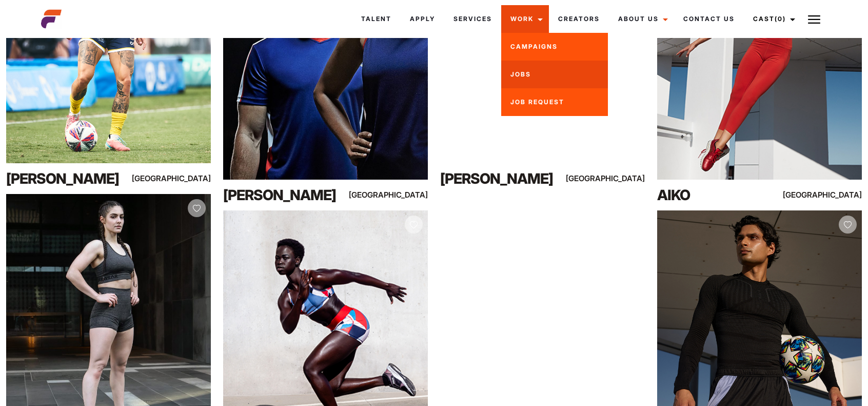 The width and height of the screenshot is (868, 406). What do you see at coordinates (422, 19) in the screenshot?
I see `a: Apply` at bounding box center [422, 19].